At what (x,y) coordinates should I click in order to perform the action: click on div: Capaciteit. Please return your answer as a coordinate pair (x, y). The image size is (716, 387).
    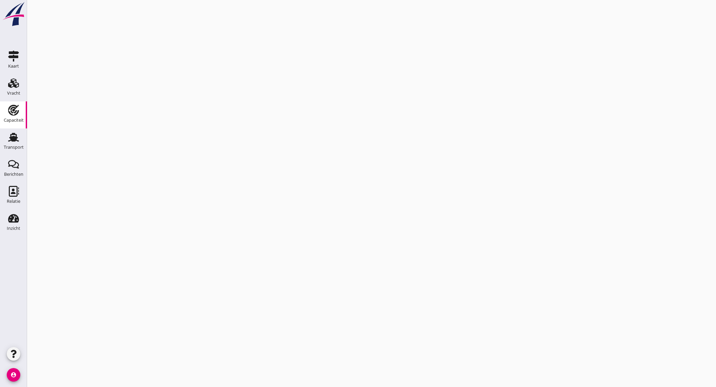
    Looking at the image, I should click on (14, 120).